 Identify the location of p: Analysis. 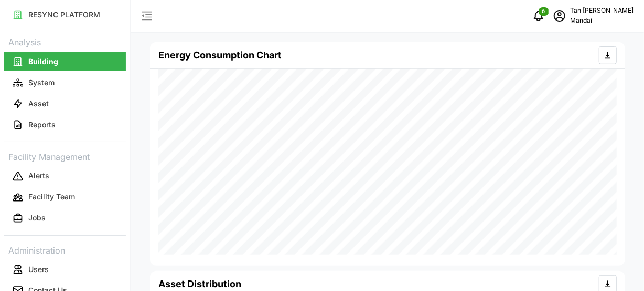
(65, 41).